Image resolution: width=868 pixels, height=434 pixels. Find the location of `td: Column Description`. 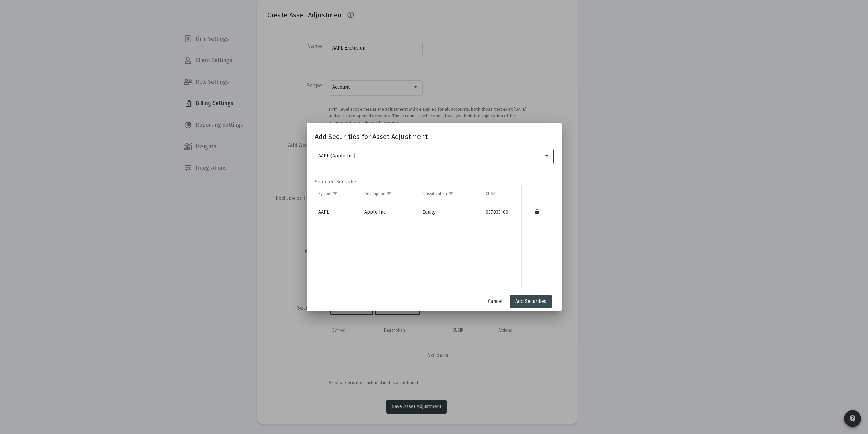

td: Column Description is located at coordinates (390, 194).